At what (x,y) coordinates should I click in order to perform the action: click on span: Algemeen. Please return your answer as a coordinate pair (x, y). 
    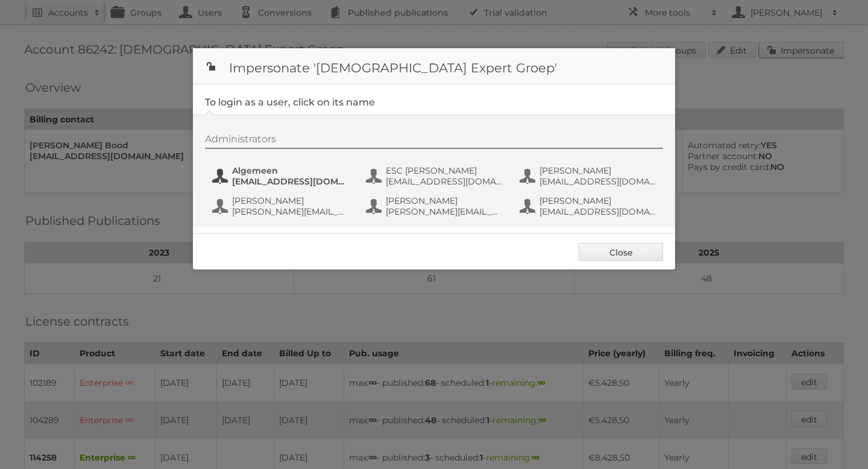
    Looking at the image, I should click on (290, 171).